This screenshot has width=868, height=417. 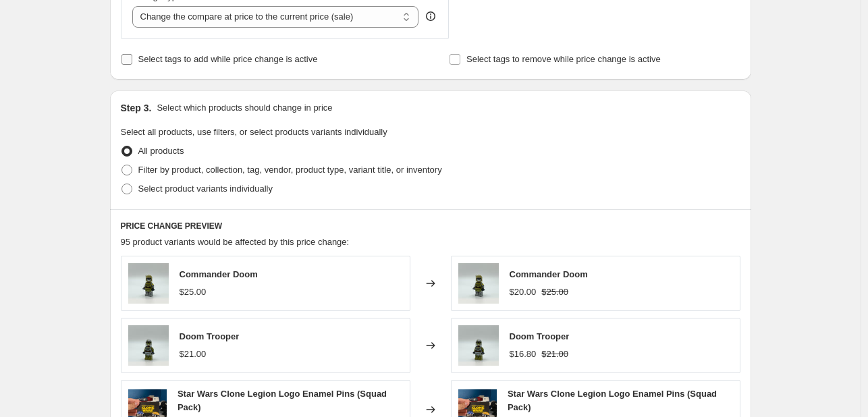 What do you see at coordinates (194, 292) in the screenshot?
I see `div: $25.00` at bounding box center [194, 292].